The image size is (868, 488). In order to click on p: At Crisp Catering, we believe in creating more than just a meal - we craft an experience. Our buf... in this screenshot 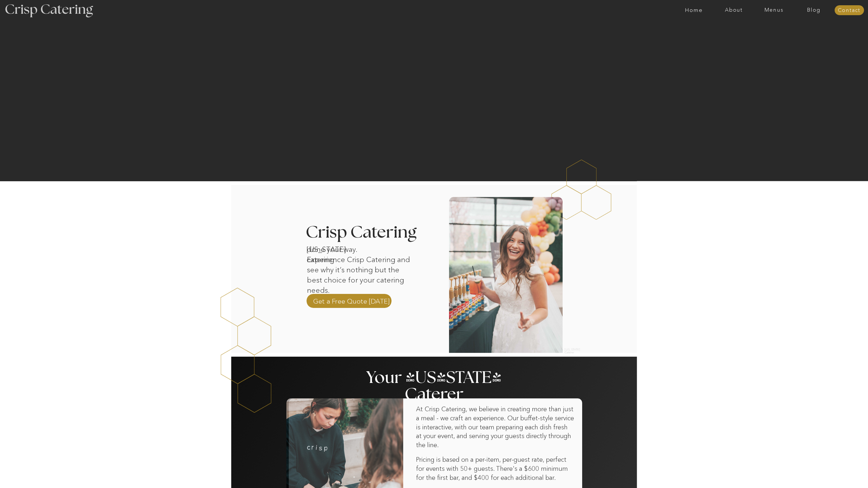, I will do `click(495, 432)`.